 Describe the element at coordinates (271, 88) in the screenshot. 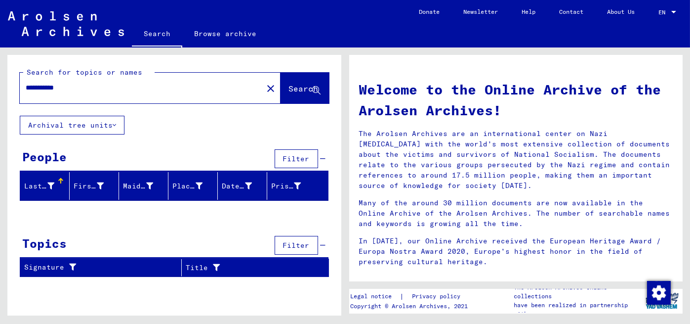

I see `button: Clear` at that location.